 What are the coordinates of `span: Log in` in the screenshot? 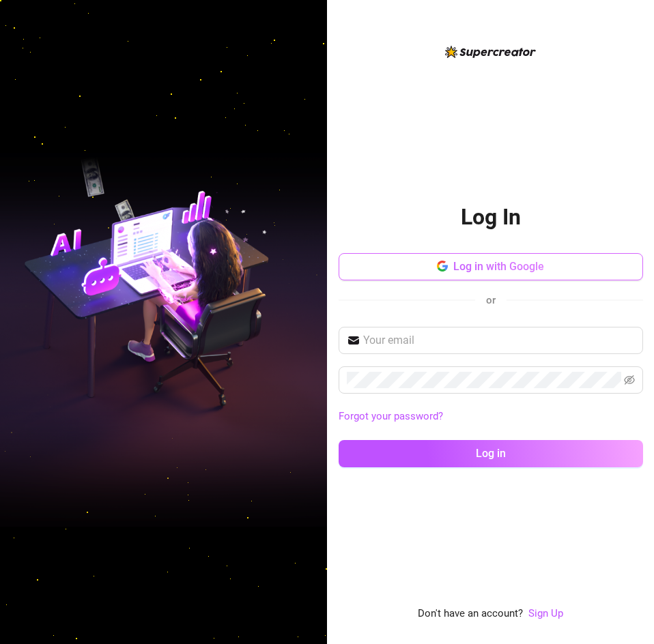 It's located at (491, 453).